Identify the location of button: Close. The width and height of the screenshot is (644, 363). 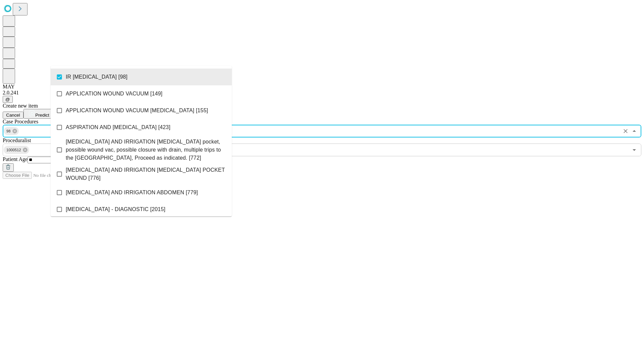
(634, 131).